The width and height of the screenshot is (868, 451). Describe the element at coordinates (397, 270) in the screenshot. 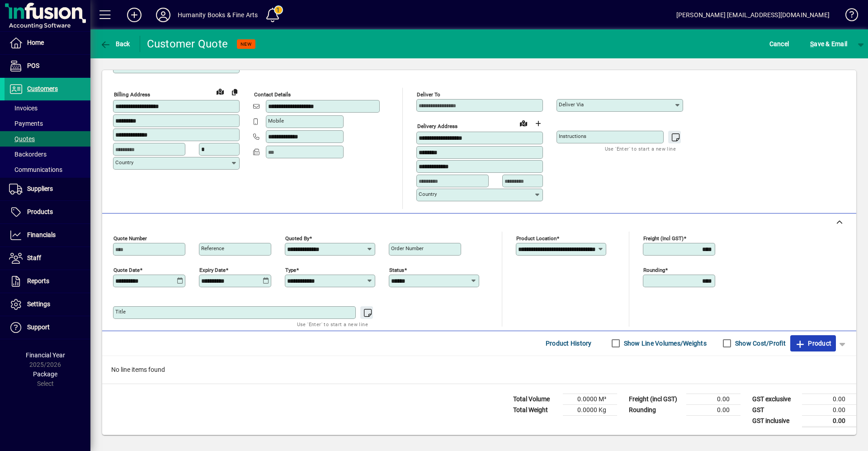

I see `mat-label: Status` at that location.